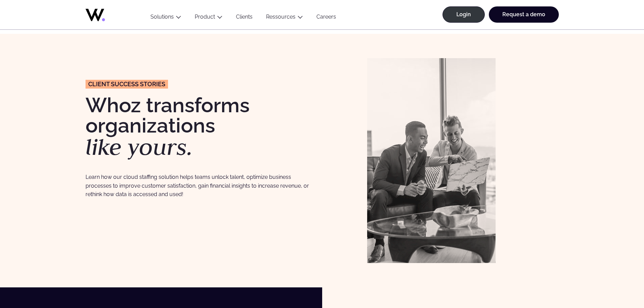  Describe the element at coordinates (127, 84) in the screenshot. I see `span: CLIENT success stories` at that location.